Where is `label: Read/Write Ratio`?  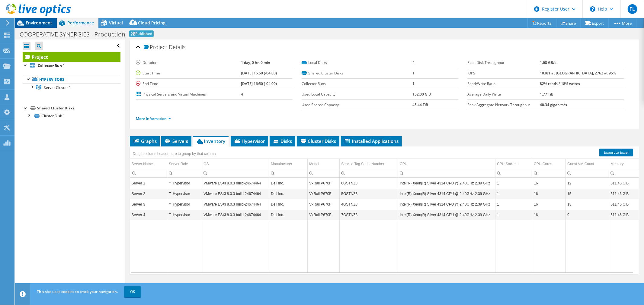 label: Read/Write Ratio is located at coordinates (503, 84).